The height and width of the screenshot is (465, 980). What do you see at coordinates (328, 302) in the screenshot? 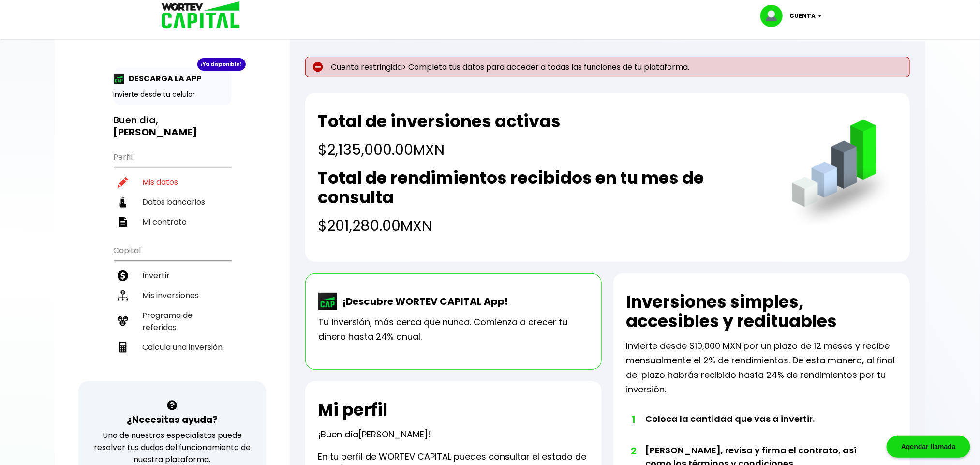
I see `img: wortev-capital-app-icon` at bounding box center [328, 302].